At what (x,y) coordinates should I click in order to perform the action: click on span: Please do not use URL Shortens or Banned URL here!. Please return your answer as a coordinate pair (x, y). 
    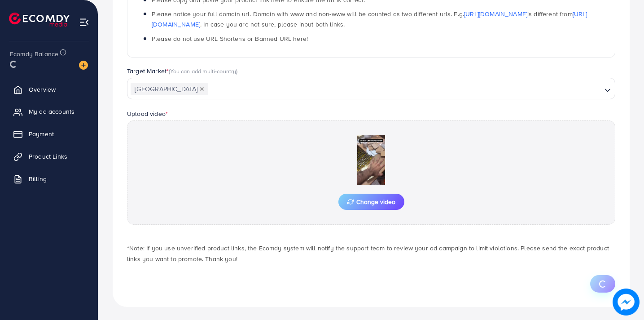
    Looking at the image, I should click on (230, 39).